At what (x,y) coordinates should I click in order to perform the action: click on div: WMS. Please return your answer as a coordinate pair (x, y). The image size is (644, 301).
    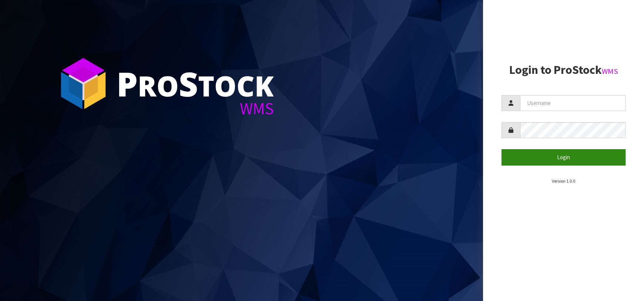
    Looking at the image, I should click on (195, 108).